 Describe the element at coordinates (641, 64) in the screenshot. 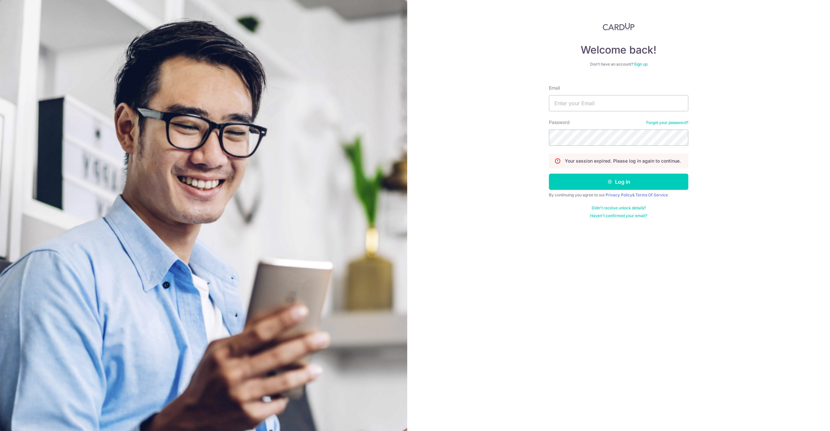

I see `a: Sign up` at that location.